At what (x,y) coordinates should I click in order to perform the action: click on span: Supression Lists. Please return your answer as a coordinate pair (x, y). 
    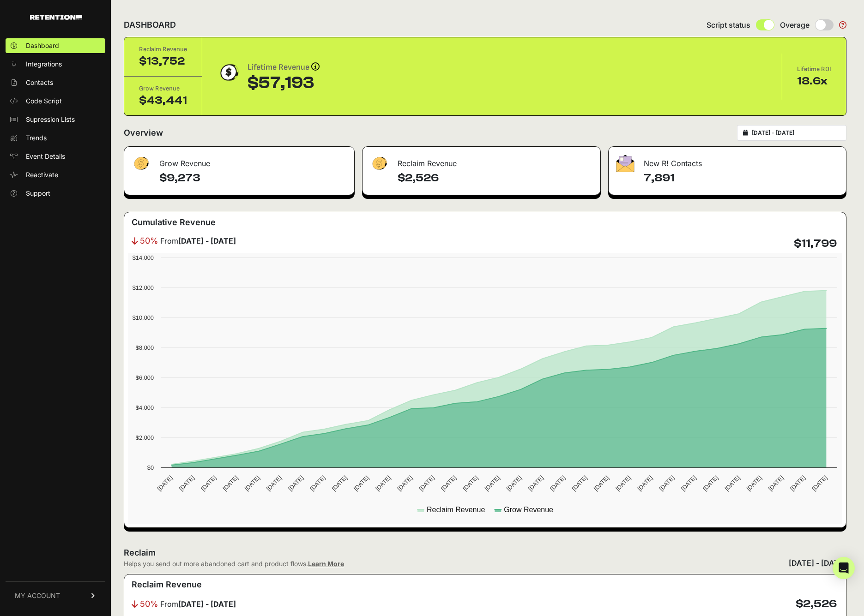
    Looking at the image, I should click on (51, 120).